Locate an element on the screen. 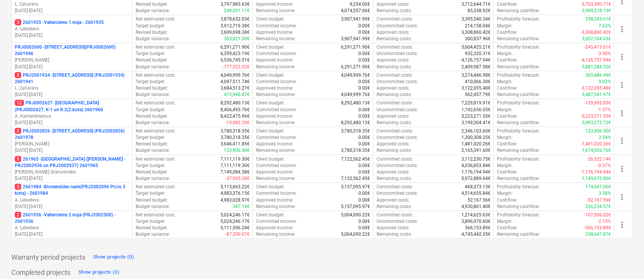  p: 5,972,889.64€ is located at coordinates (476, 178).